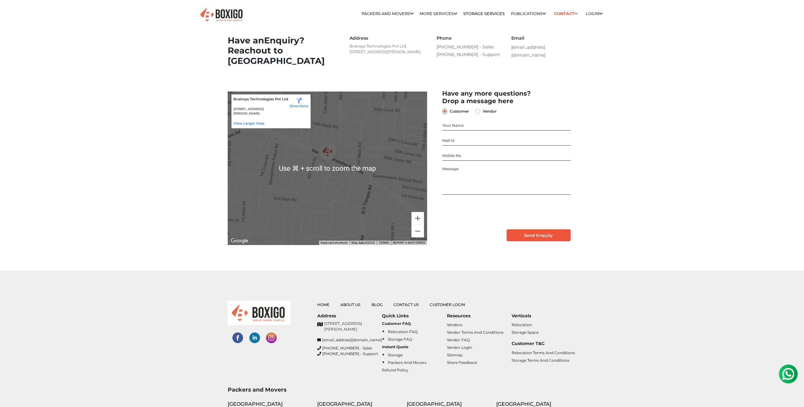 The image size is (804, 407). What do you see at coordinates (507, 97) in the screenshot?
I see `h2: Have any more questions? Drop a message here` at bounding box center [507, 97].